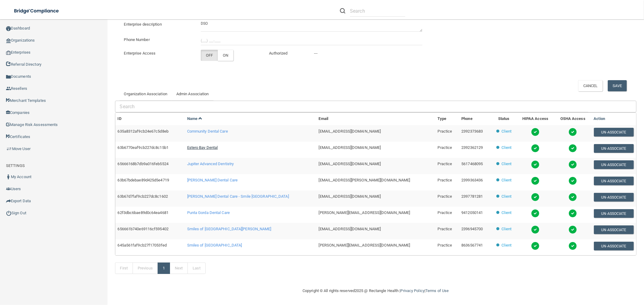 The width and height of the screenshot is (644, 305). What do you see at coordinates (9, 53) in the screenshot?
I see `img: enterprise.0d942306.png` at bounding box center [9, 53].